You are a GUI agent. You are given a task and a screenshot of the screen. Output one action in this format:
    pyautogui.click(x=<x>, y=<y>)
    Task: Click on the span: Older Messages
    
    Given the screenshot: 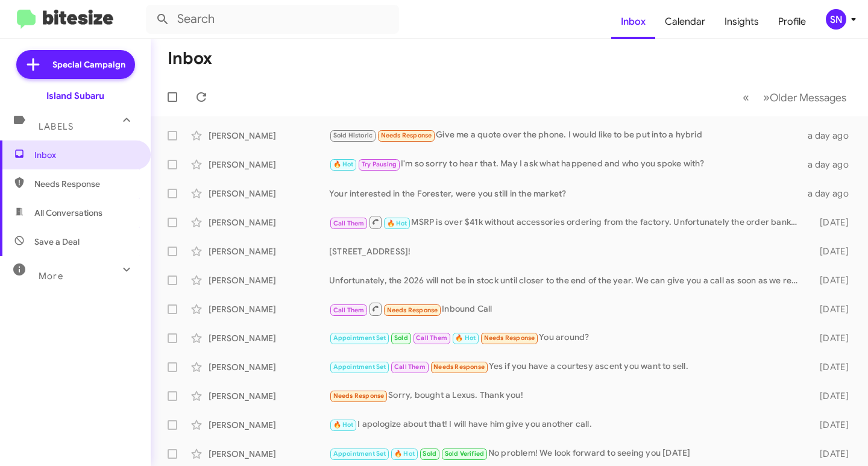 What is the action you would take?
    pyautogui.click(x=808, y=97)
    